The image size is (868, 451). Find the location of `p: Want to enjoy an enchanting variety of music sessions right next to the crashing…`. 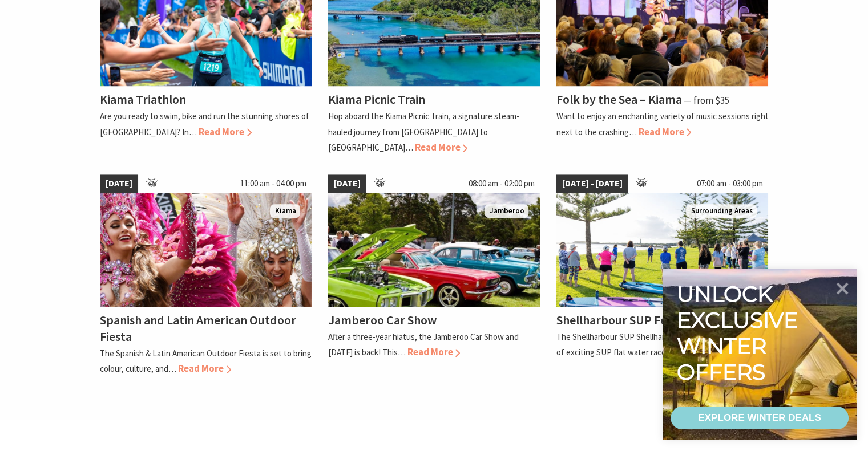

p: Want to enjoy an enchanting variety of music sessions right next to the crashing… is located at coordinates (662, 124).